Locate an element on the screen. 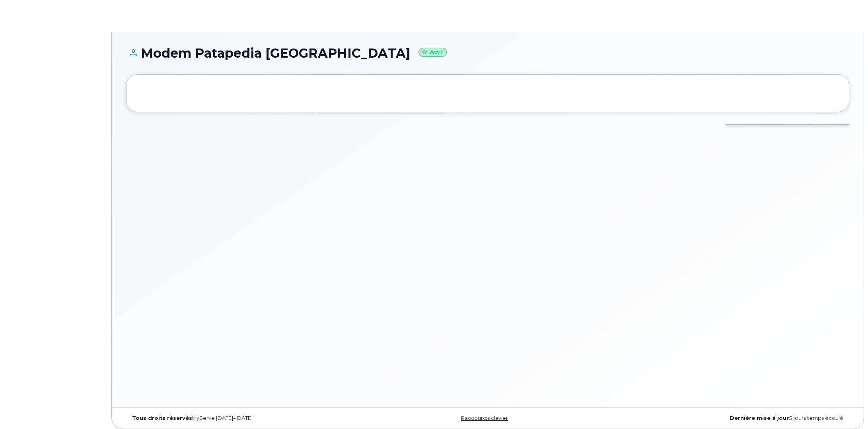  strong: Tous droits réservés is located at coordinates (162, 418).